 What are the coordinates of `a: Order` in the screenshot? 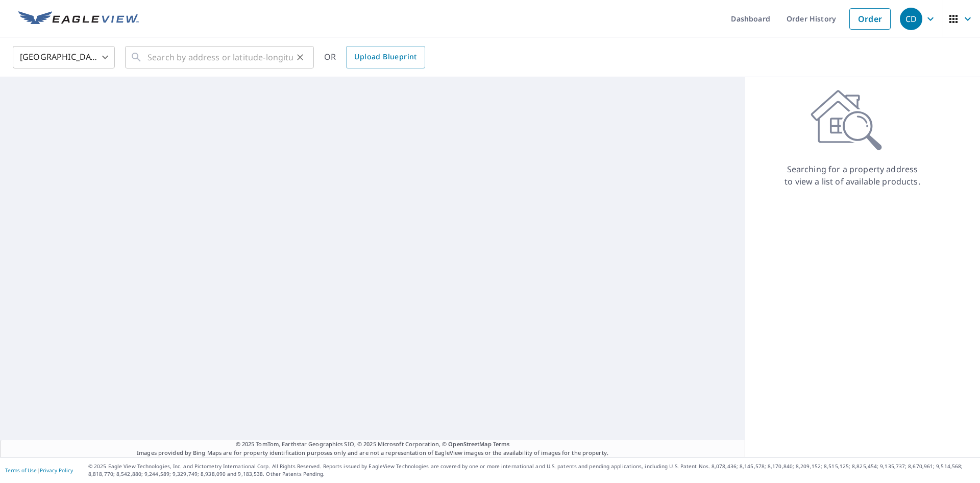 It's located at (870, 19).